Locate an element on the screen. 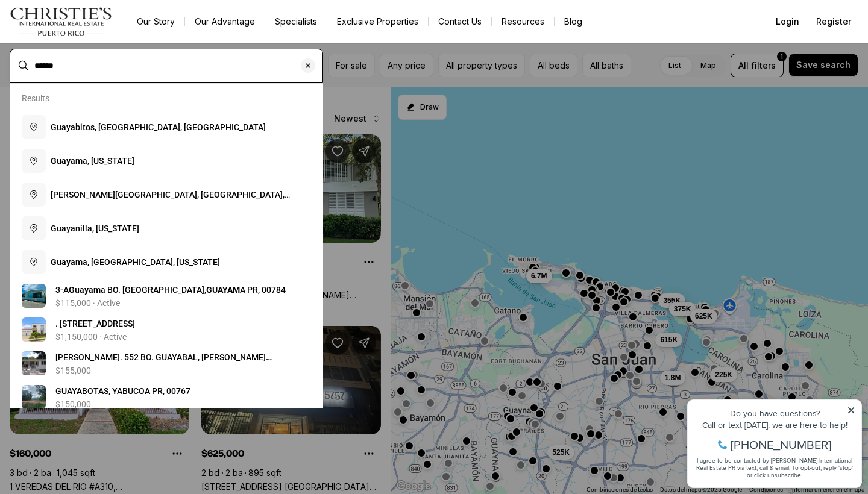 Image resolution: width=868 pixels, height=494 pixels. img: logo is located at coordinates (61, 22).